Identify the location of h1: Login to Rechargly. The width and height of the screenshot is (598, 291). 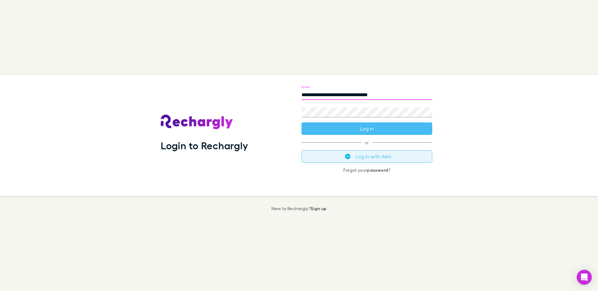
(204, 146).